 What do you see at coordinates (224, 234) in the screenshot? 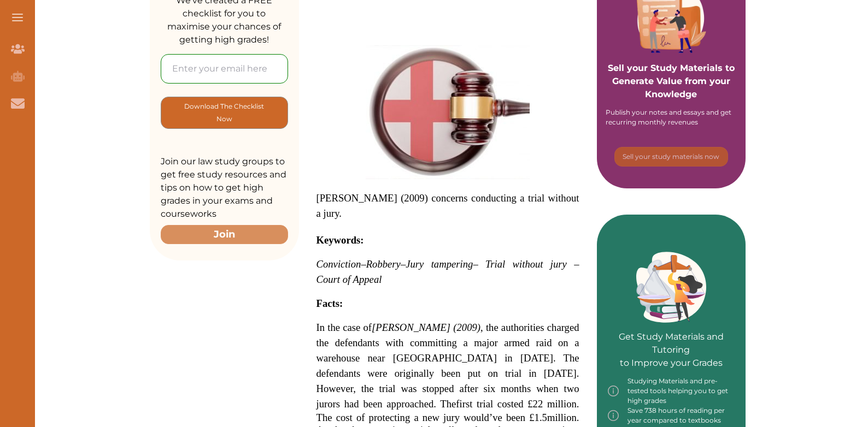
I see `button: Join` at bounding box center [224, 234].